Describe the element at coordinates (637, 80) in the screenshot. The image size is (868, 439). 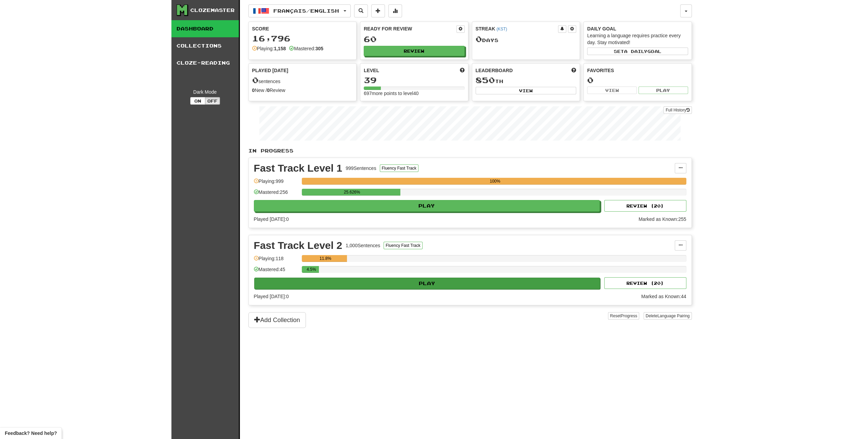
I see `div: 0` at that location.